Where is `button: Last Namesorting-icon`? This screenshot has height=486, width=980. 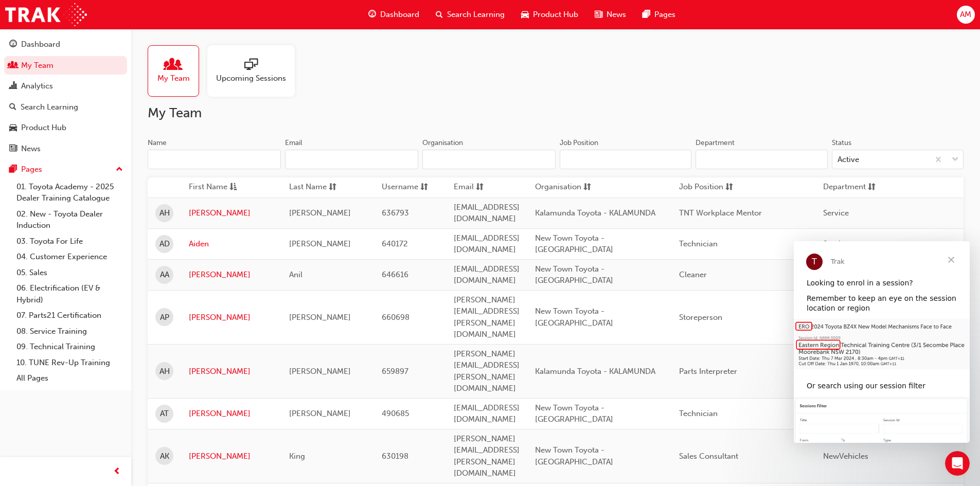
button: Last Namesorting-icon is located at coordinates (318, 187).